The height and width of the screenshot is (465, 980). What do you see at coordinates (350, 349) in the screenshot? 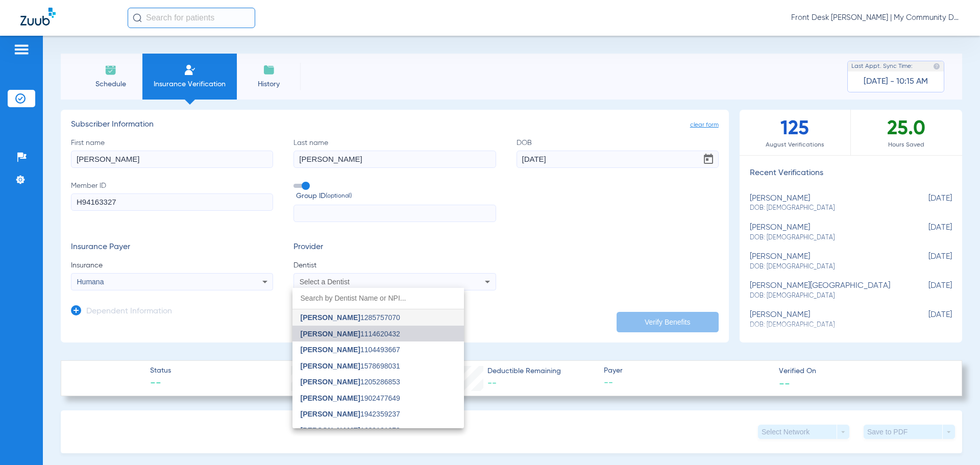
I see `span: 1104493667` at bounding box center [350, 349].